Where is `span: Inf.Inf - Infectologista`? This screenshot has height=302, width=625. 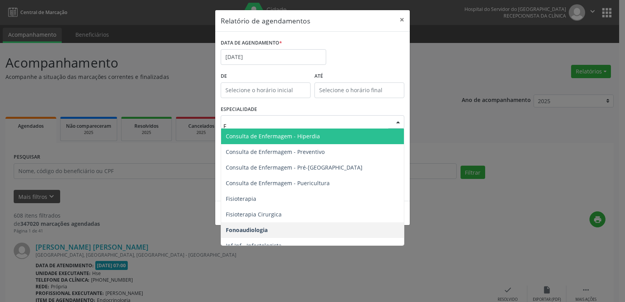 span: Inf.Inf - Infectologista is located at coordinates (254, 245).